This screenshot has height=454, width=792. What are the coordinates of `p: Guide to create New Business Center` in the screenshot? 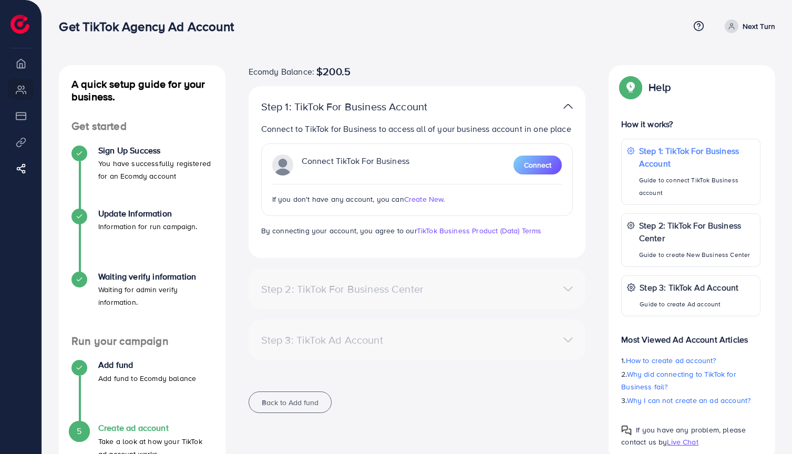 It's located at (697, 255).